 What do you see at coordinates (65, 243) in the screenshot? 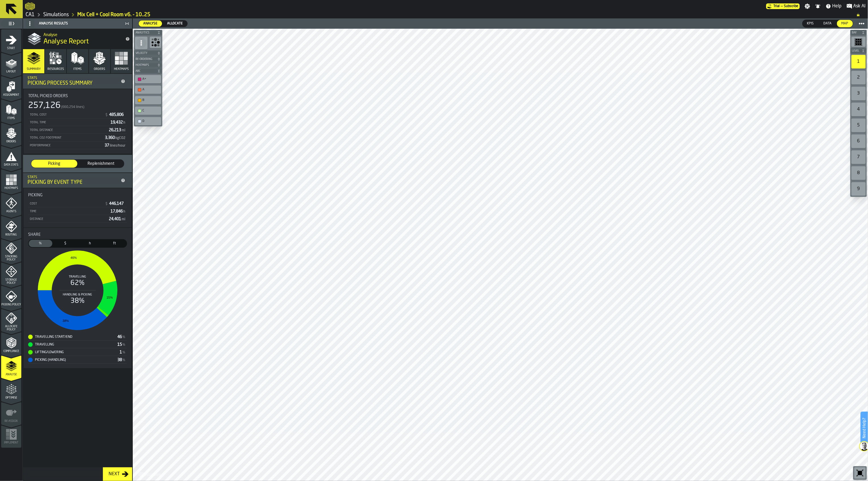
I see `label: button-switch-multi-Cost` at bounding box center [65, 243].